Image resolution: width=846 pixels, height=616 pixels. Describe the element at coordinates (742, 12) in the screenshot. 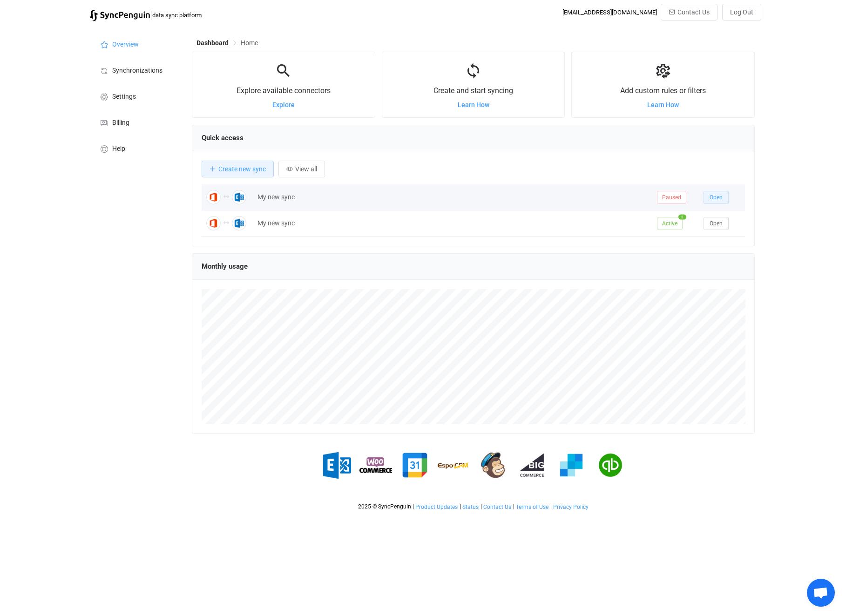

I see `span: Log Out` at that location.